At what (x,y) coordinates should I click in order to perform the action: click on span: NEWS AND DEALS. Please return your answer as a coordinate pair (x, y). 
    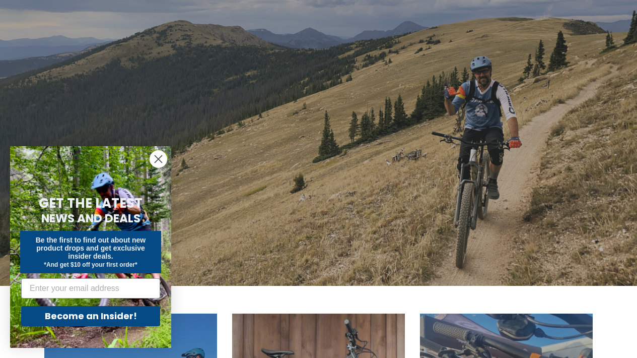
    Looking at the image, I should click on (91, 218).